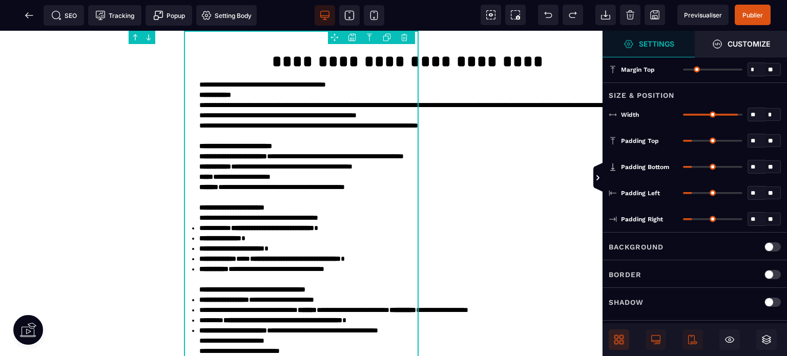 The height and width of the screenshot is (356, 787). What do you see at coordinates (640, 141) in the screenshot?
I see `span: Padding Top` at bounding box center [640, 141].